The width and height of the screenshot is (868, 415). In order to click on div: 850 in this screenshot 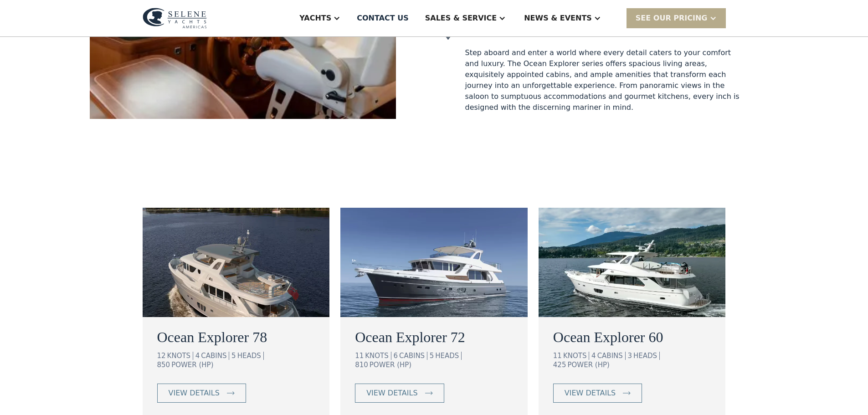, I will do `click(164, 365)`.